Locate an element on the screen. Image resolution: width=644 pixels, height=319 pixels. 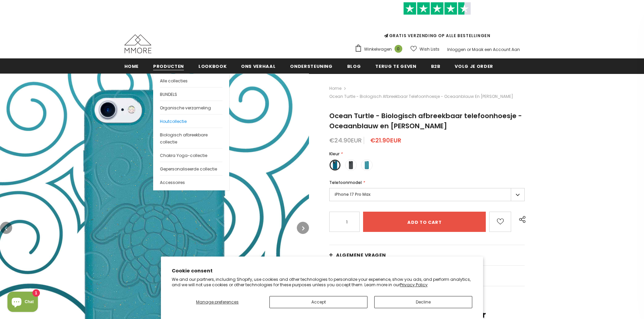
span: Alle collecties is located at coordinates (174, 81).